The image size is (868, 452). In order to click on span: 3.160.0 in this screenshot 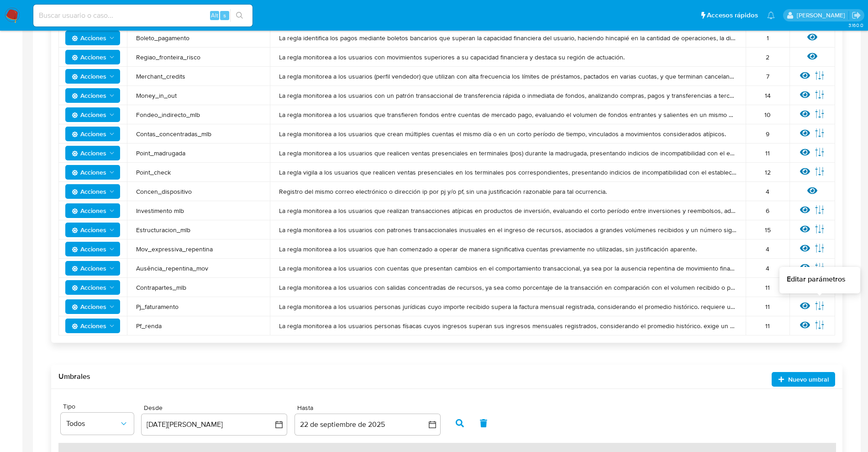, I will do `click(856, 25)`.